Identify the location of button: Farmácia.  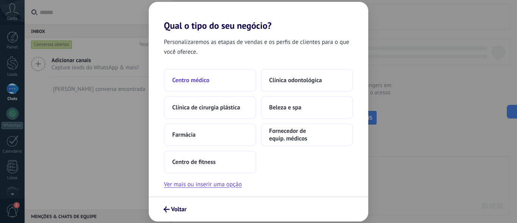
(210, 135).